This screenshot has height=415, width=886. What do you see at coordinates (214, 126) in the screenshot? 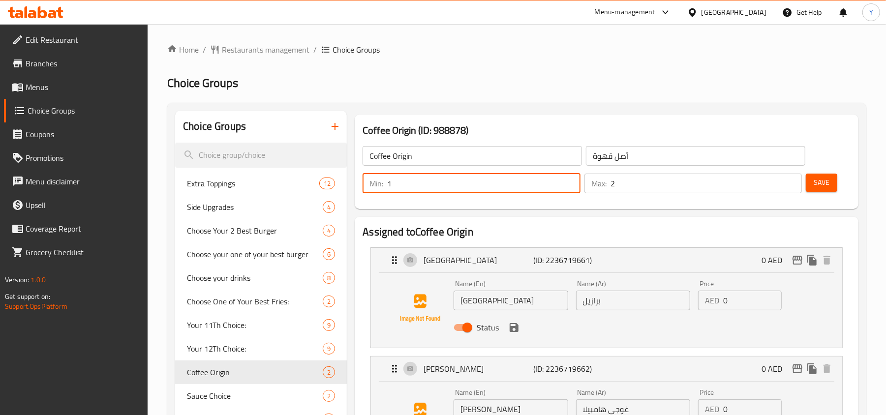
I see `h2: Choice Groups` at bounding box center [214, 126].